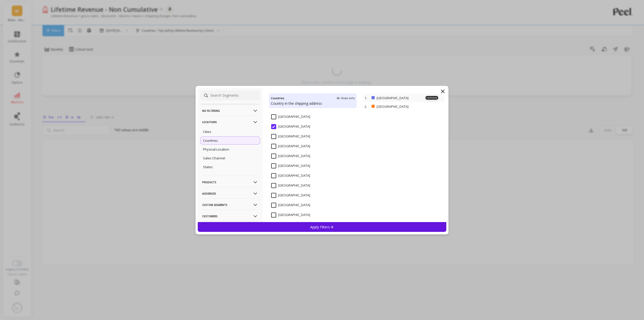  I want to click on span: Dominican Republic, so click(291, 215).